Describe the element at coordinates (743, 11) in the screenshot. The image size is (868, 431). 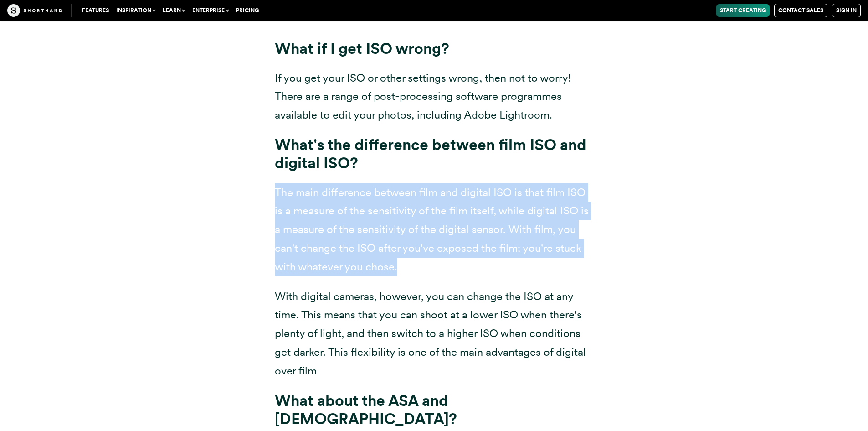
I see `a: Start Creating` at that location.